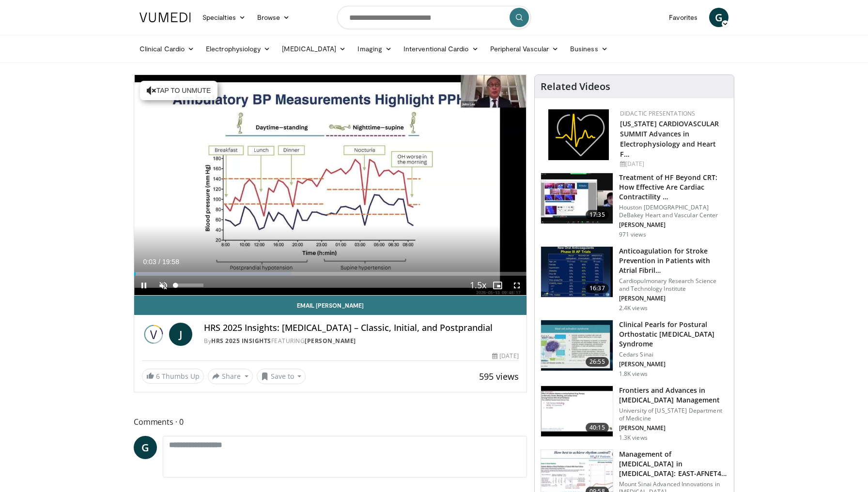  I want to click on a: Imaging, so click(375, 49).